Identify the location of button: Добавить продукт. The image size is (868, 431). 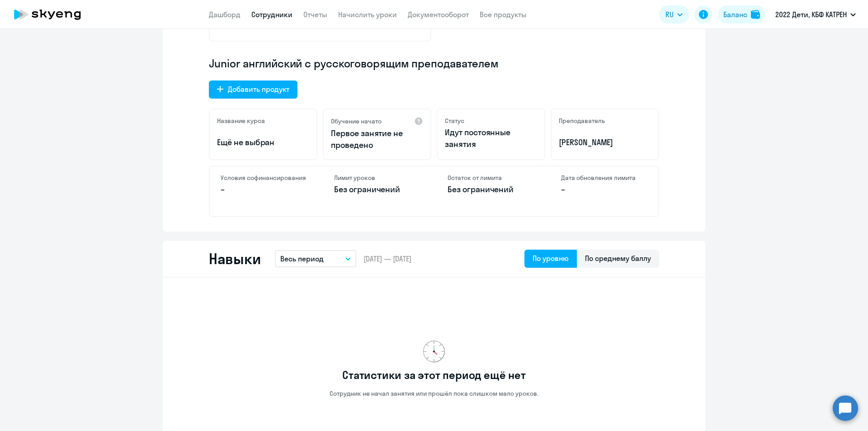
(253, 90).